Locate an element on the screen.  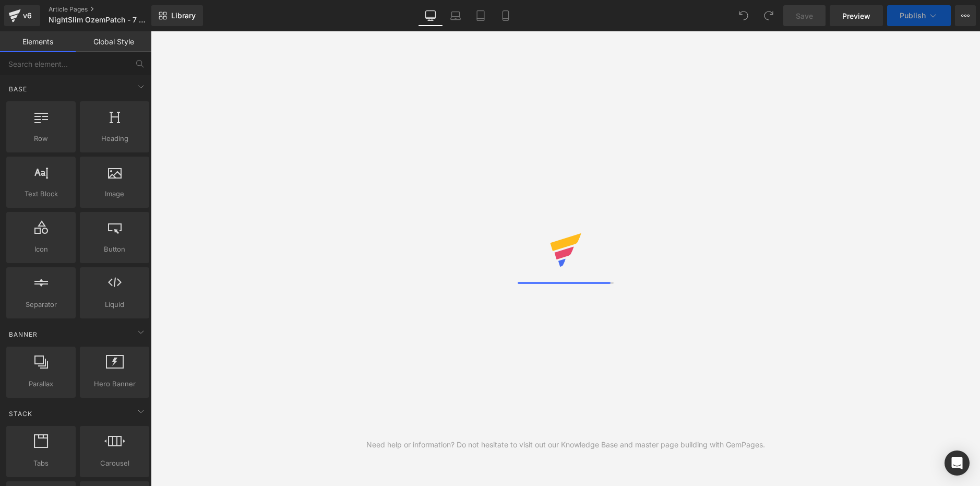
button: Redo is located at coordinates (769, 16).